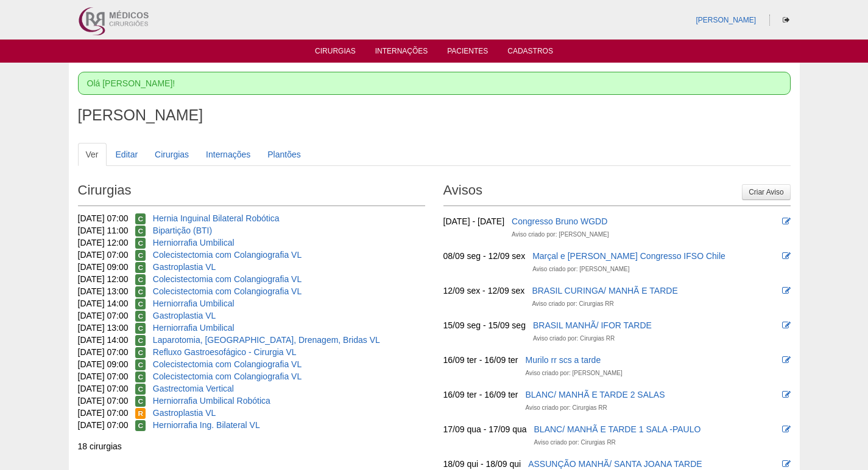 The height and width of the screenshot is (470, 868). Describe the element at coordinates (618, 429) in the screenshot. I see `a: BLANC/ MANHÃ E TARDE 1 SALA -PAULO` at that location.